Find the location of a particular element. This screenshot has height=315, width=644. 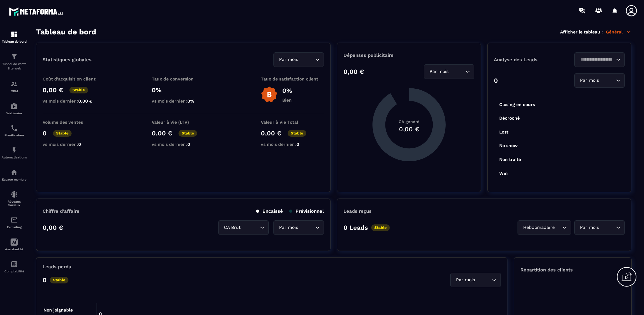

tspan: Décroché is located at coordinates (510, 118).